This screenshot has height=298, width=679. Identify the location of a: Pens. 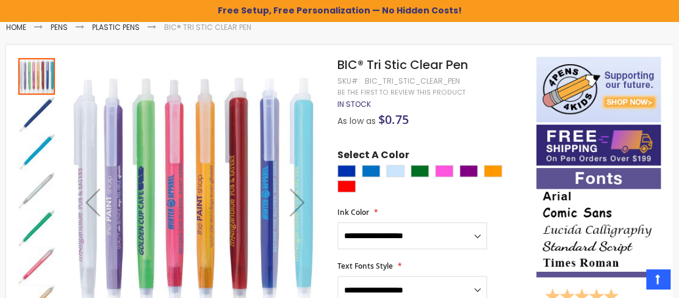
(59, 27).